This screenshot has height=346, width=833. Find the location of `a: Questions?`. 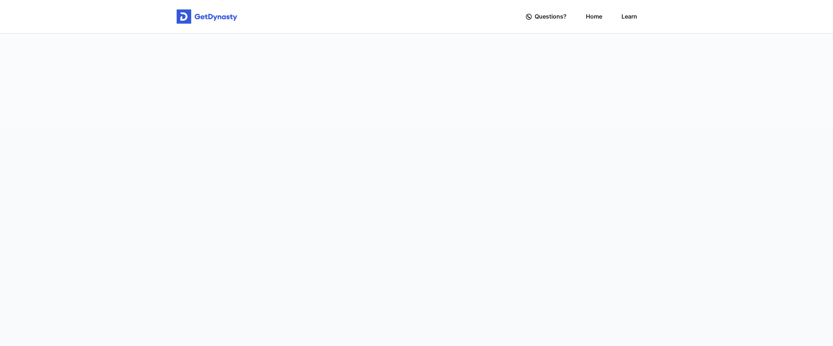

a: Questions? is located at coordinates (547, 16).